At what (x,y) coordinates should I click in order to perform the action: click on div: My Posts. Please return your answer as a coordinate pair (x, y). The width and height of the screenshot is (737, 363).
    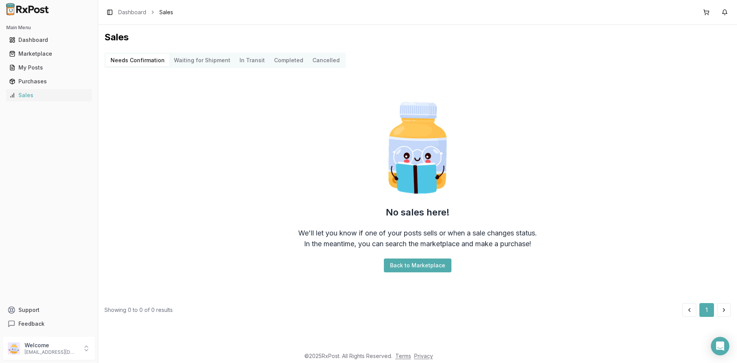
    Looking at the image, I should click on (49, 68).